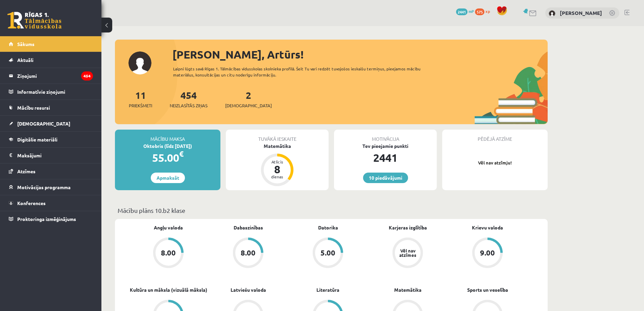 The image size is (644, 311). Describe the element at coordinates (168, 136) in the screenshot. I see `div: Mācību maksa` at that location.